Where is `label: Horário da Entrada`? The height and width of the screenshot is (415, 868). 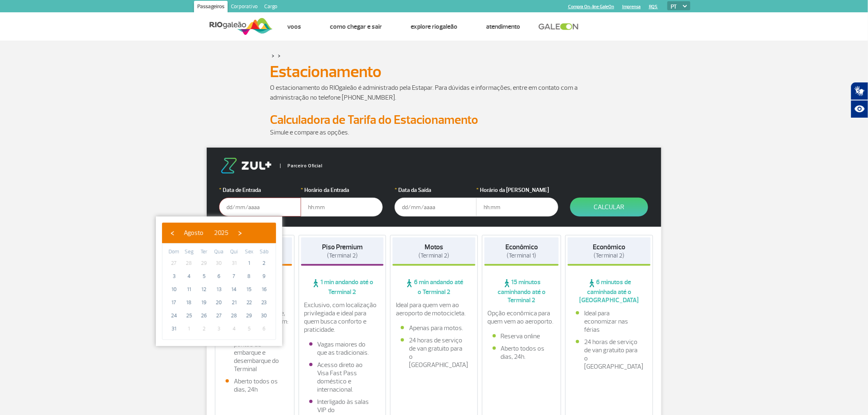 label: Horário da Entrada is located at coordinates (341, 190).